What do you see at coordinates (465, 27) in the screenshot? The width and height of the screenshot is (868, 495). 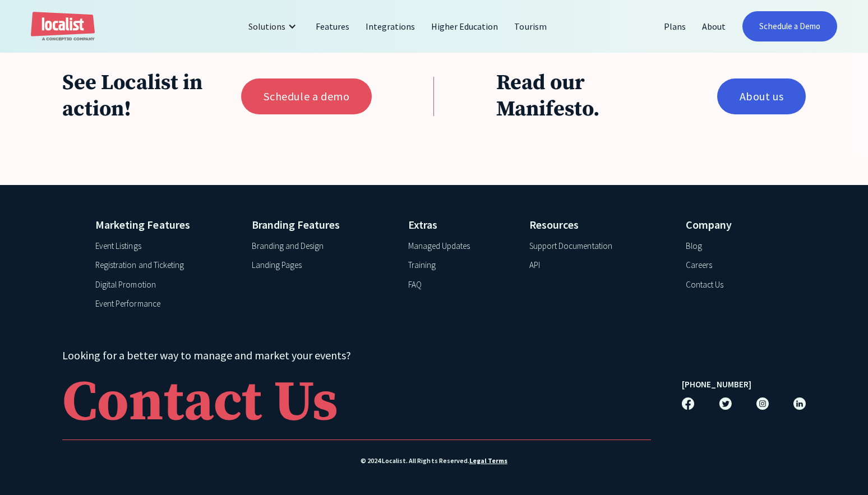 I see `a: Higher Education` at bounding box center [465, 27].